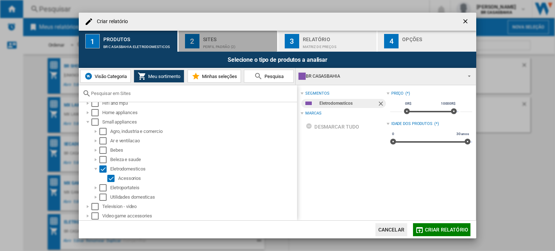  I want to click on div: Acessorios, so click(207, 178).